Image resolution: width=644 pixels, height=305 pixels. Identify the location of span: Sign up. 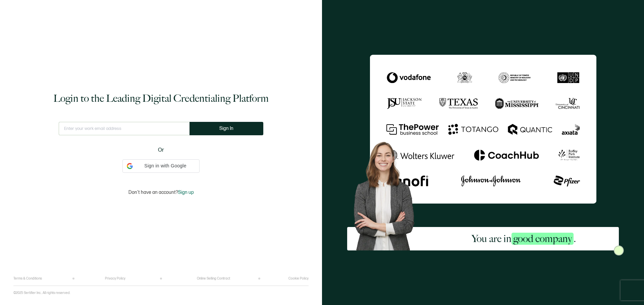
(186, 192).